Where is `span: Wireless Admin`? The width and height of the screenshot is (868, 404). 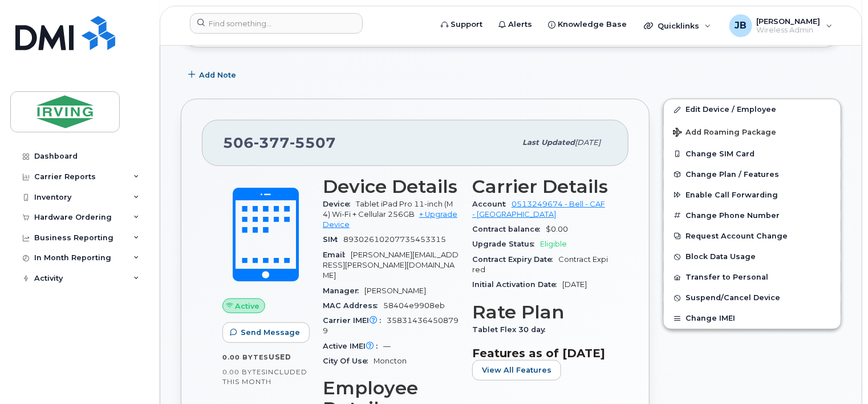 span: Wireless Admin is located at coordinates (788, 30).